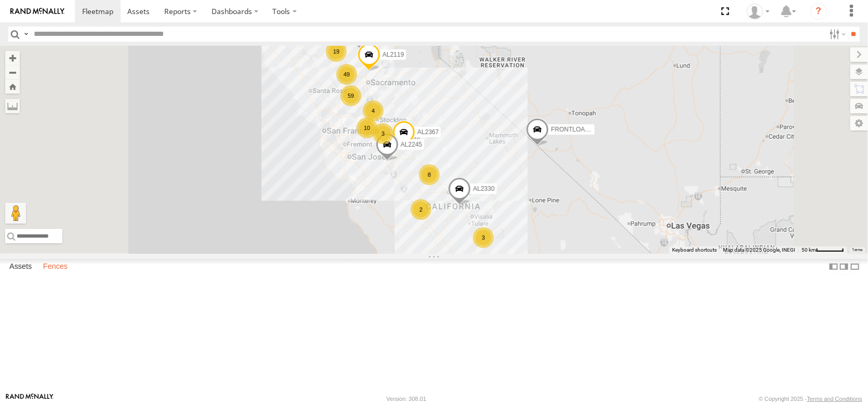 This screenshot has width=868, height=404. Describe the element at coordinates (393, 55) in the screenshot. I see `span: AL2119` at that location.